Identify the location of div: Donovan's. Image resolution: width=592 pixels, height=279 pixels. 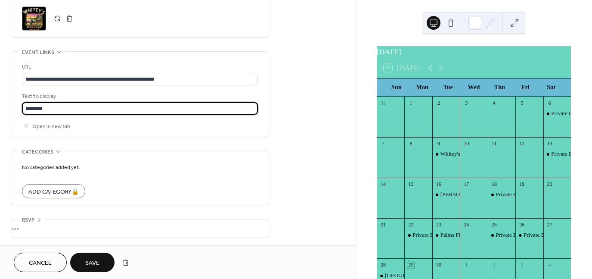
(446, 194).